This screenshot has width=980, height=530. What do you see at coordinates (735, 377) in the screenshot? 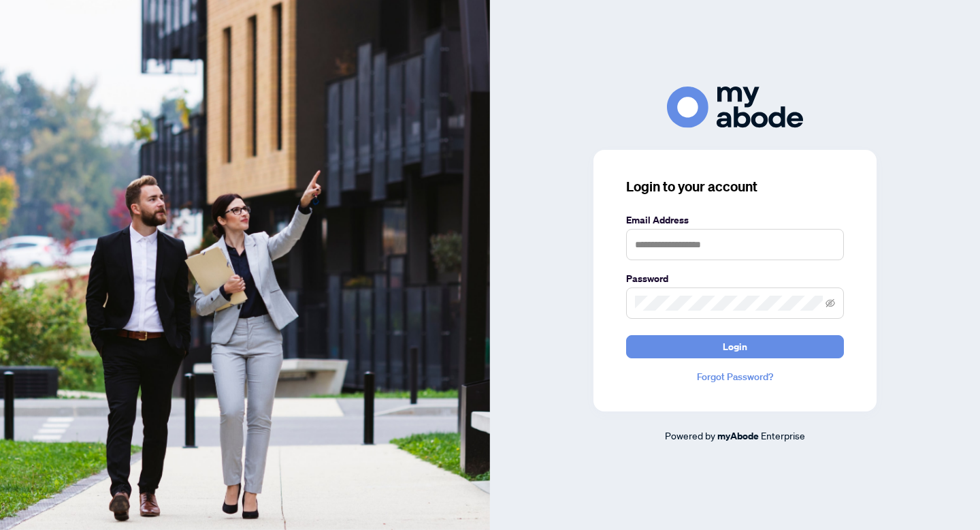
I see `a: Forgot Password?` at bounding box center [735, 377].